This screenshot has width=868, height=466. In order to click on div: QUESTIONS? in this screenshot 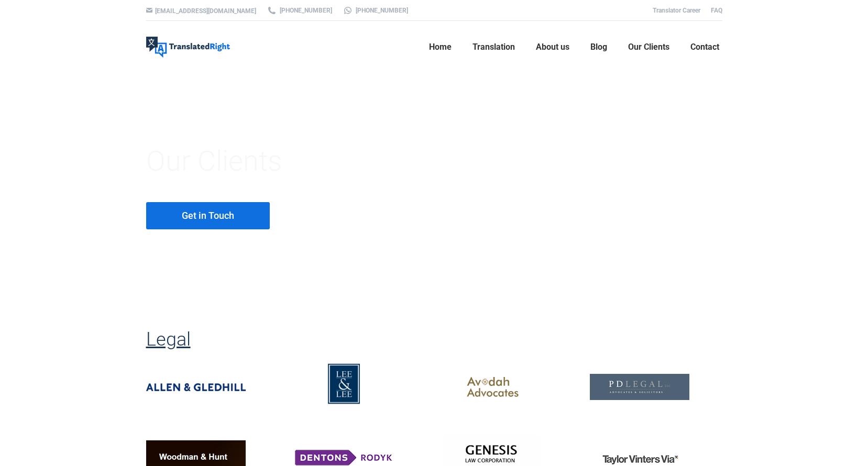, I will do `click(360, 226)`.